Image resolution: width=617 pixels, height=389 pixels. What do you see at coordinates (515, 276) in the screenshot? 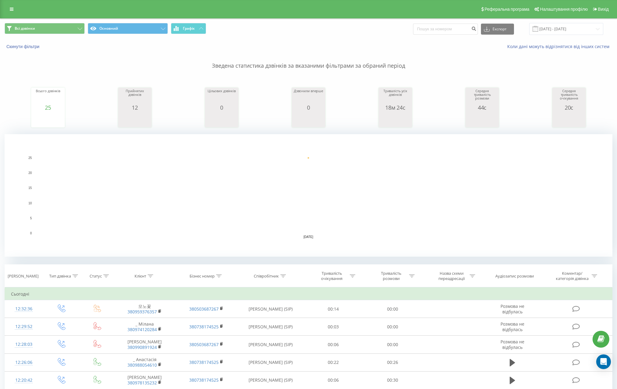
I see `div: Аудіозапис розмови` at bounding box center [515, 276].